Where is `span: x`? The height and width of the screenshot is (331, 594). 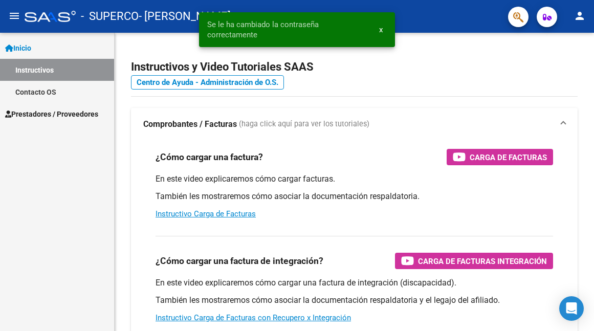 span: x is located at coordinates (381, 30).